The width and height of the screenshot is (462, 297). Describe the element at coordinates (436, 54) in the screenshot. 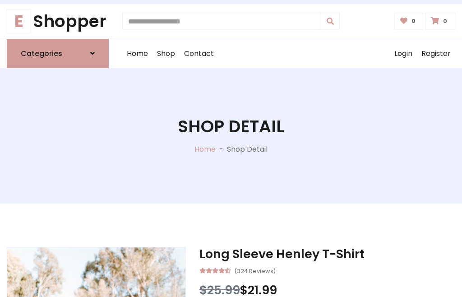

I see `a: Register` at that location.